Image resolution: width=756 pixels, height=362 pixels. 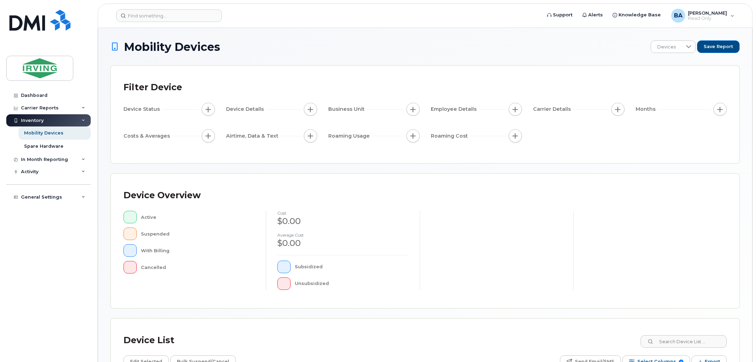 What do you see at coordinates (253, 136) in the screenshot?
I see `span: Airtime, Data & Text` at bounding box center [253, 136].